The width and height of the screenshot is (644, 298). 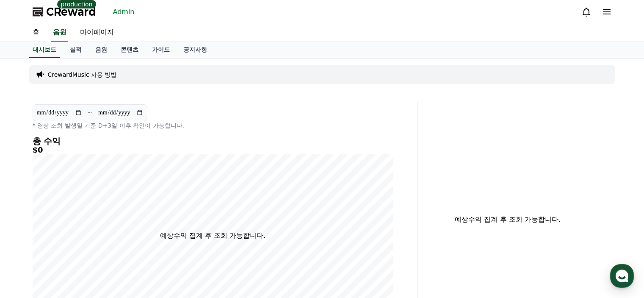 I want to click on a: 콘텐츠, so click(x=130, y=50).